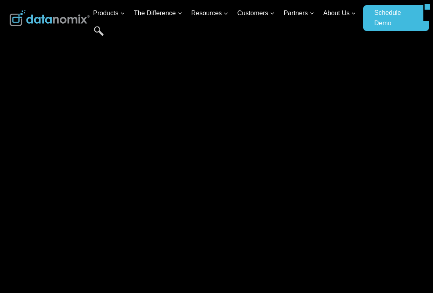 This screenshot has height=293, width=433. Describe the element at coordinates (109, 13) in the screenshot. I see `span: Products` at that location.